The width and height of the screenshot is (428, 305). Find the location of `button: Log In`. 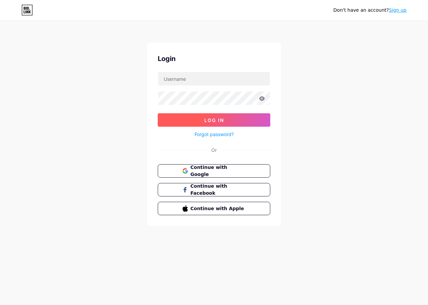

button: Log In is located at coordinates (214, 120).